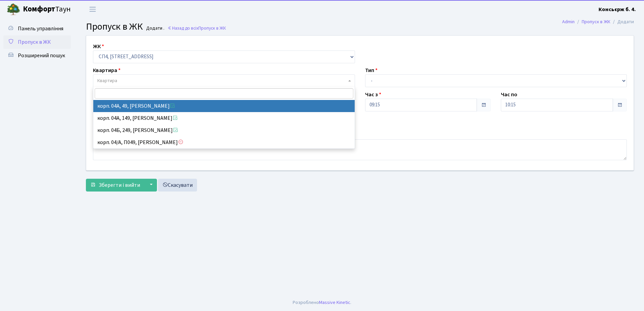 The height and width of the screenshot is (311, 644). Describe the element at coordinates (37, 29) in the screenshot. I see `a: Панель управління` at that location.